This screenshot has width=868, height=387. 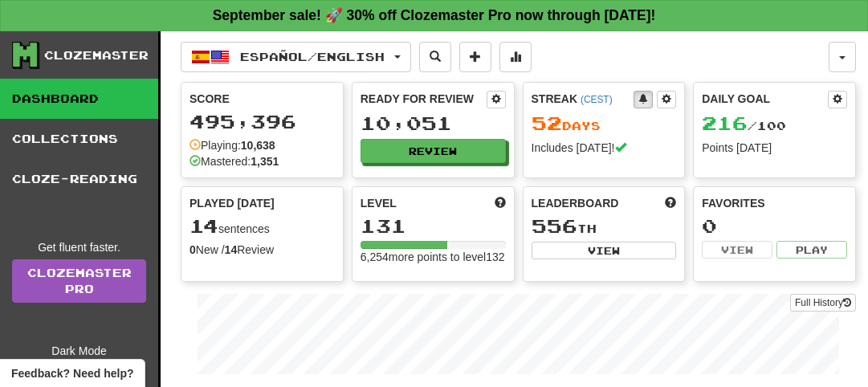 What do you see at coordinates (597, 100) in the screenshot?
I see `a: (CEST)` at bounding box center [597, 100].